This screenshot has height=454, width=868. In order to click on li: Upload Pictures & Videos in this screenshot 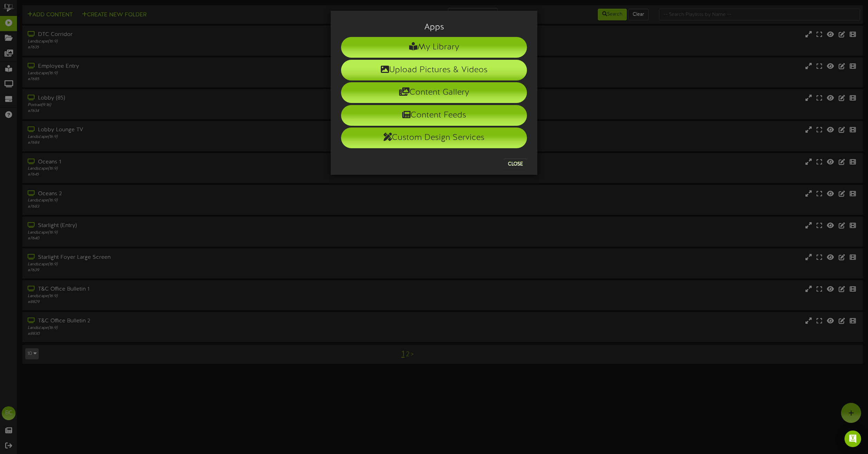, I will do `click(434, 70)`.